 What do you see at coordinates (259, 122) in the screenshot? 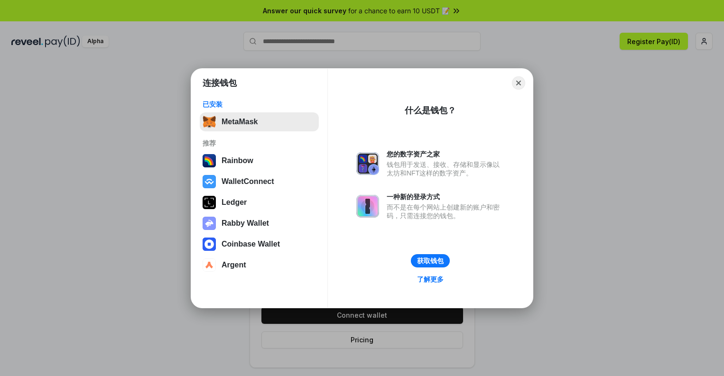
I see `button: MetaMask` at bounding box center [259, 122].